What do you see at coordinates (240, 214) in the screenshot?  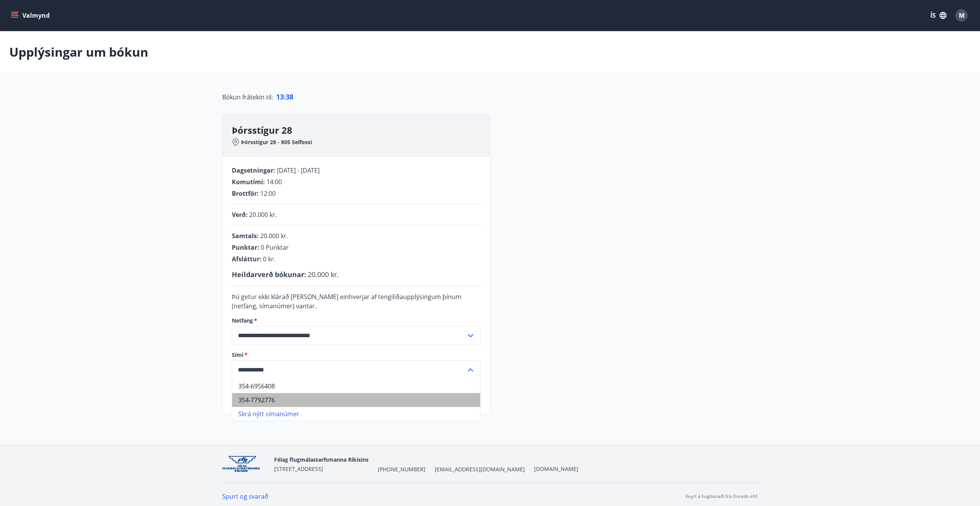 I see `span: Verð :` at bounding box center [240, 214].